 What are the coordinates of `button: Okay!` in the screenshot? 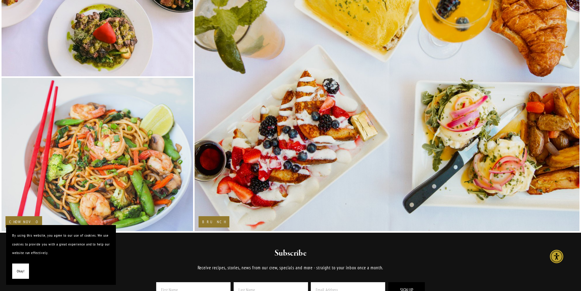 It's located at (20, 271).